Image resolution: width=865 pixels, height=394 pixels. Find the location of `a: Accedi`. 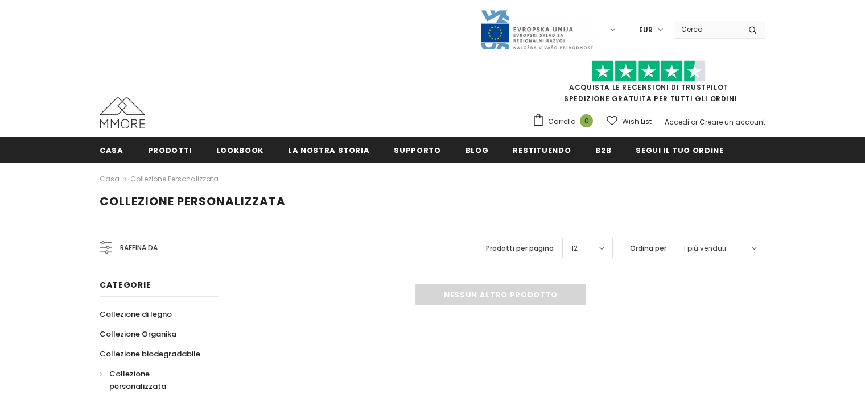

a: Accedi is located at coordinates (676, 122).